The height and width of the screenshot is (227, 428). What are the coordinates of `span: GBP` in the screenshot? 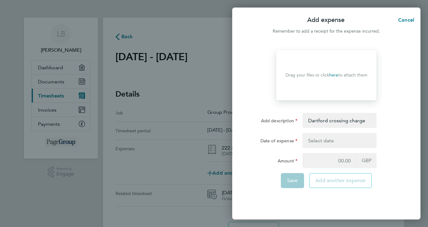 It's located at (366, 161).